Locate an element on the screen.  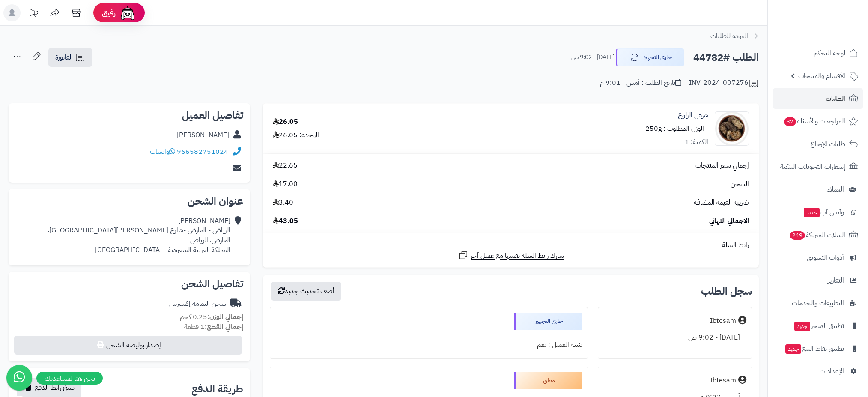
span: 22.65 is located at coordinates (285, 165).